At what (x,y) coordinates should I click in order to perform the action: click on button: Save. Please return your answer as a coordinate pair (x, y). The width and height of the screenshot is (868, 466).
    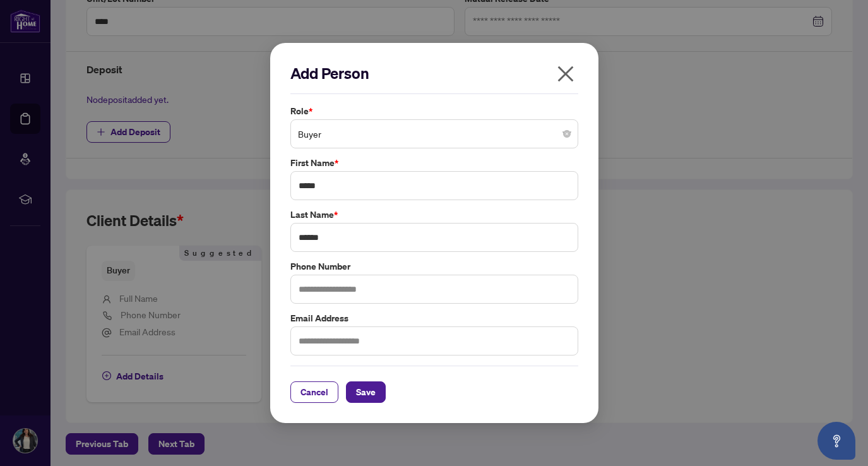
    Looking at the image, I should click on (365, 392).